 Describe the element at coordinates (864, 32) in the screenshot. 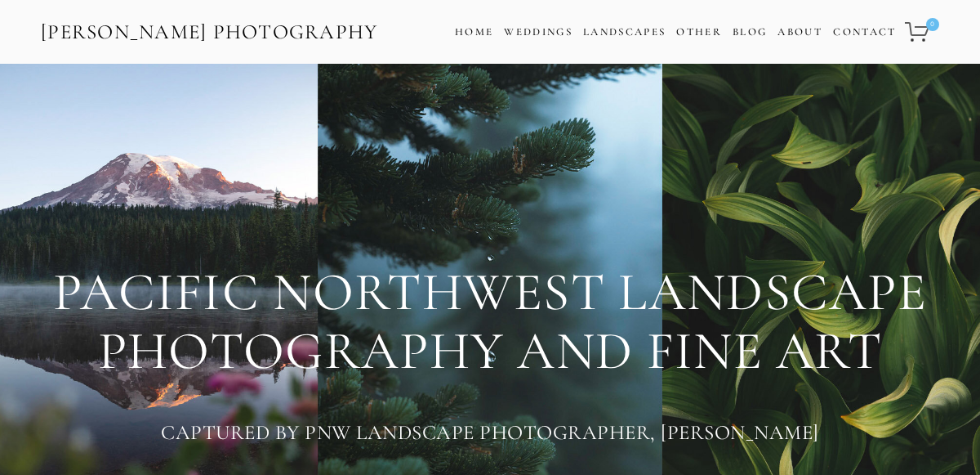

I see `a: Contact` at that location.